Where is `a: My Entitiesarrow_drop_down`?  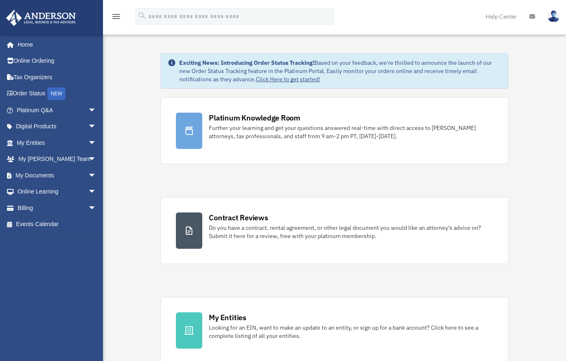 a: My Entitiesarrow_drop_down is located at coordinates (57, 143).